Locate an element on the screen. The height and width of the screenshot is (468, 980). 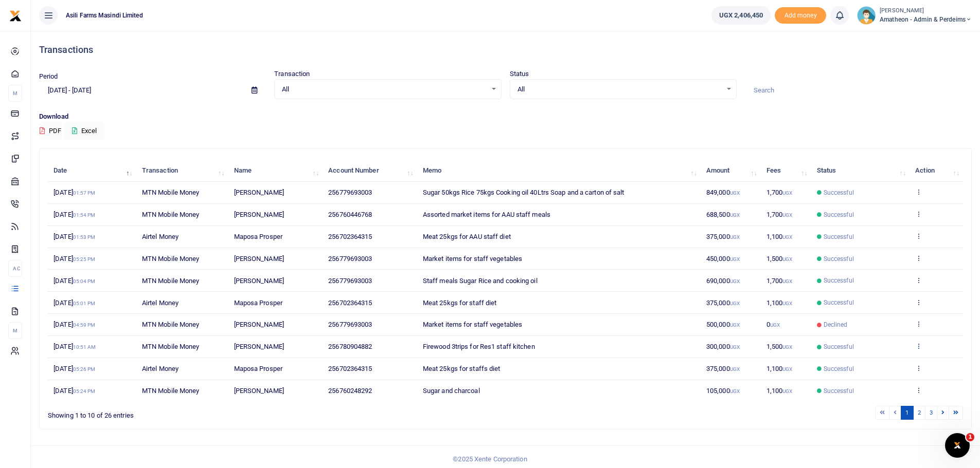
small: 01:53 PM is located at coordinates (85, 237).